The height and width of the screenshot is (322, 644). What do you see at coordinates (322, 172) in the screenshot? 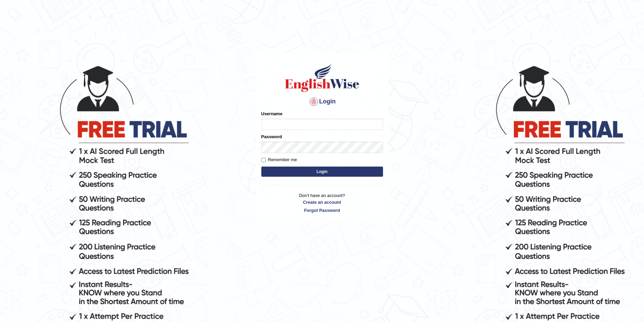
I see `button: Login` at bounding box center [322, 172].